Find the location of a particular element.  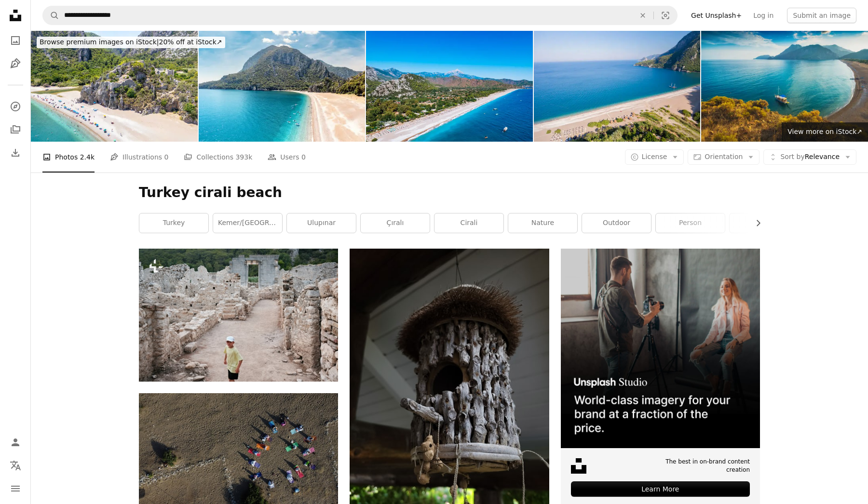

a: Photos is located at coordinates (15, 41).